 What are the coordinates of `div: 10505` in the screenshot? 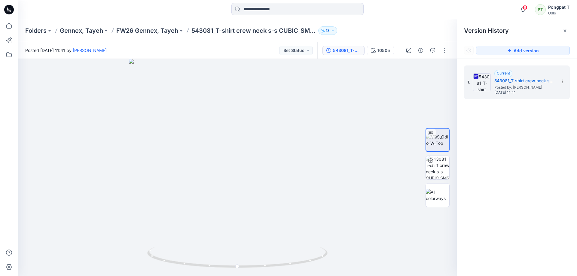 It's located at (384, 50).